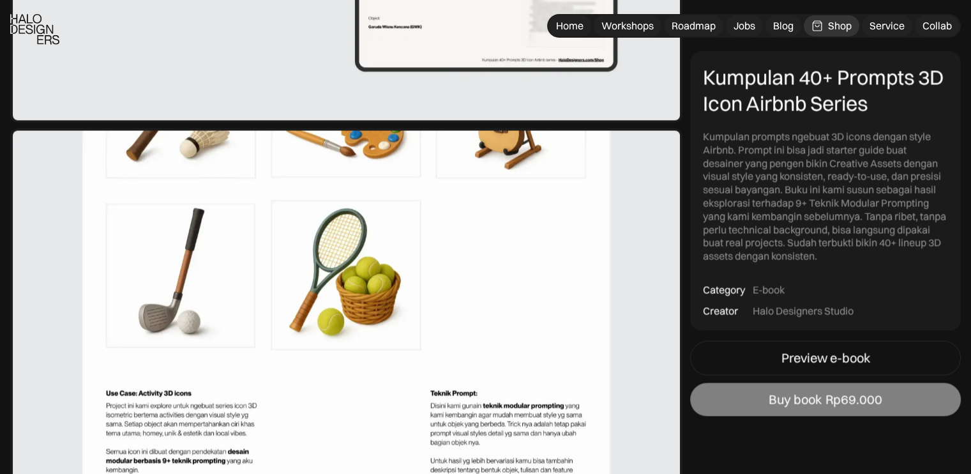  Describe the element at coordinates (783, 26) in the screenshot. I see `a: Blog` at that location.